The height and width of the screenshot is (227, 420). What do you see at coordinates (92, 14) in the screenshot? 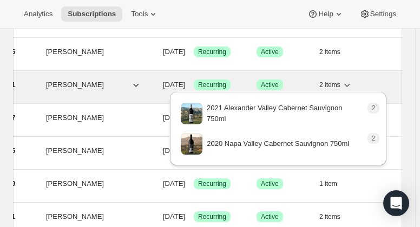
I see `span: Subscriptions` at bounding box center [92, 14].